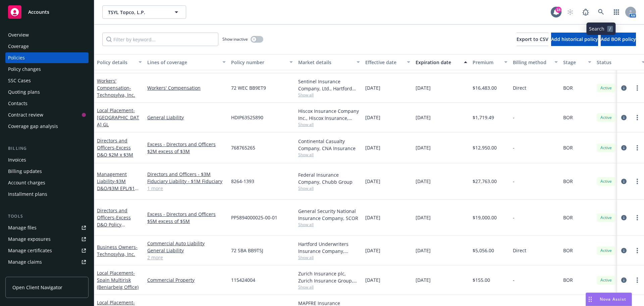 Image resolution: width=644 pixels, height=306 pixels. What do you see at coordinates (481, 280) in the screenshot?
I see `span: $155.00` at bounding box center [481, 280].